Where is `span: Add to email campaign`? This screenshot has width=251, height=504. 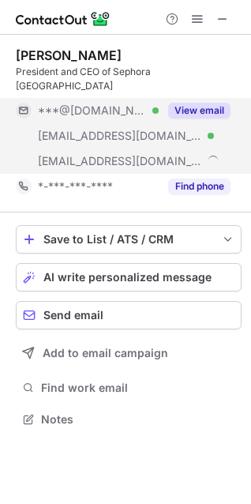 span: Add to email campaign is located at coordinates (105, 353).